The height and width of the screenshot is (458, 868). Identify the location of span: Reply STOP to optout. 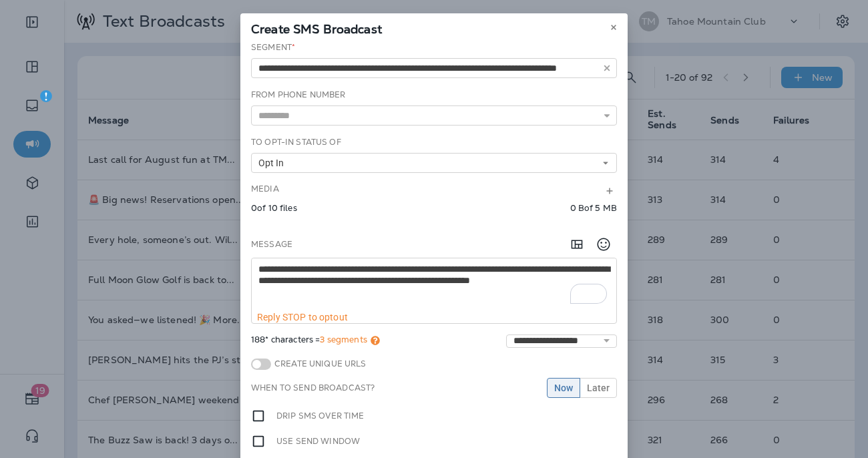
(302, 317).